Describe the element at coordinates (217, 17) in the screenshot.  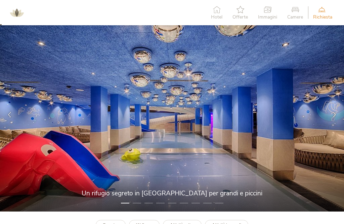
I see `span: Hotel` at that location.